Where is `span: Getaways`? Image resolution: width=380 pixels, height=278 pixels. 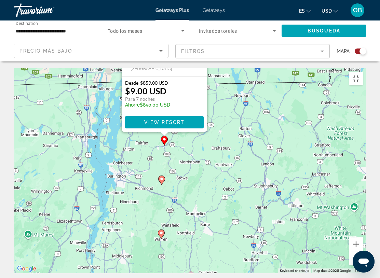
span: Getaways is located at coordinates (214, 10).